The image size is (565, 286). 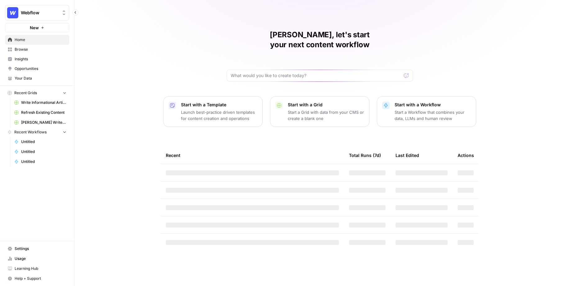 What do you see at coordinates (40, 69) in the screenshot?
I see `span: Opportunities` at bounding box center [40, 69].